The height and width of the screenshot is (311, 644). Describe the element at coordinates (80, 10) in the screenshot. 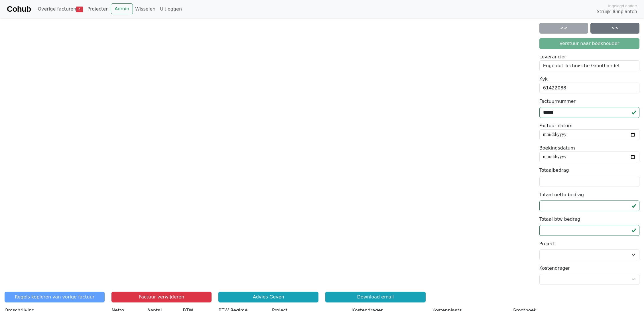

I see `span: 4` at that location.